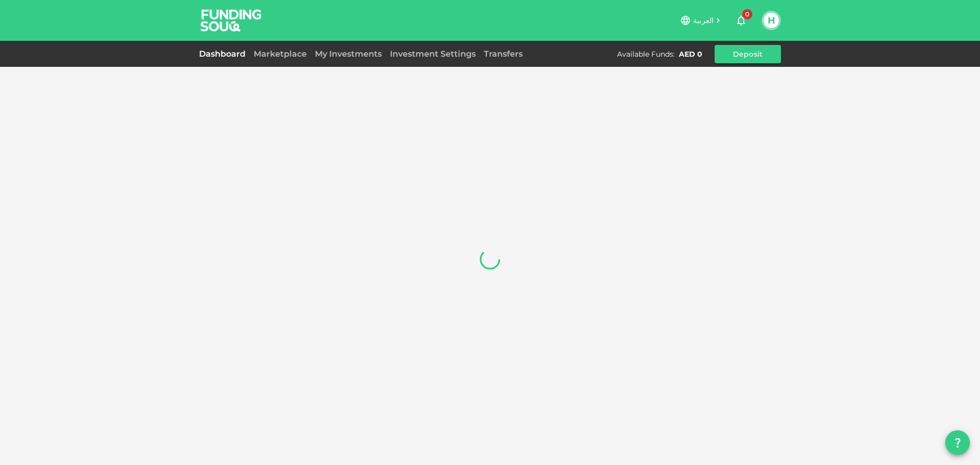 This screenshot has height=465, width=980. What do you see at coordinates (747, 15) in the screenshot?
I see `span: 0` at bounding box center [747, 15].